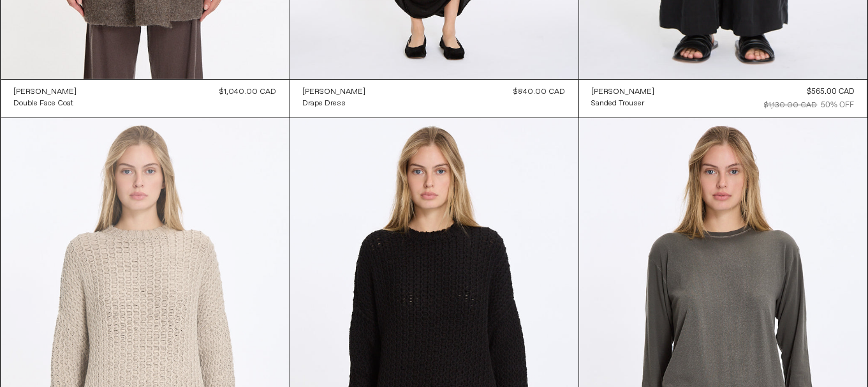 This screenshot has height=387, width=868. What do you see at coordinates (791, 105) in the screenshot?
I see `div: $1,130.00 CAD` at bounding box center [791, 105].